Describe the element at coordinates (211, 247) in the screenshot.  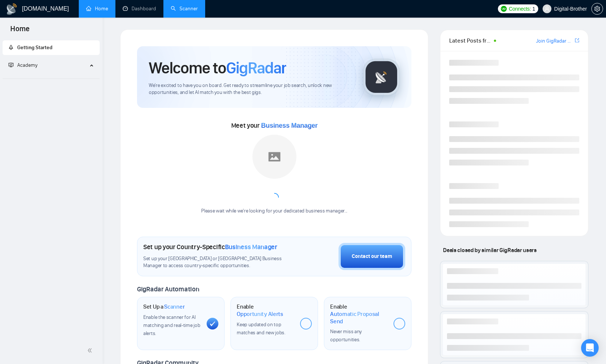
I see `h1: Set up your Country-Specific` at that location.